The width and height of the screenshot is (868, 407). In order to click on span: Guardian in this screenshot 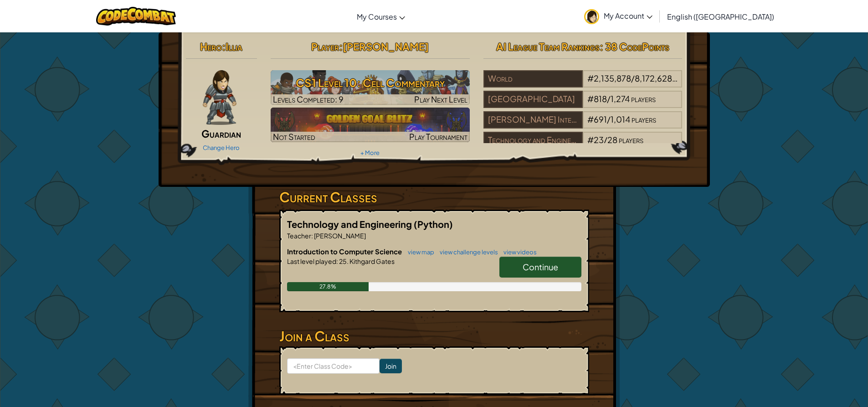, I will do `click(221, 134)`.